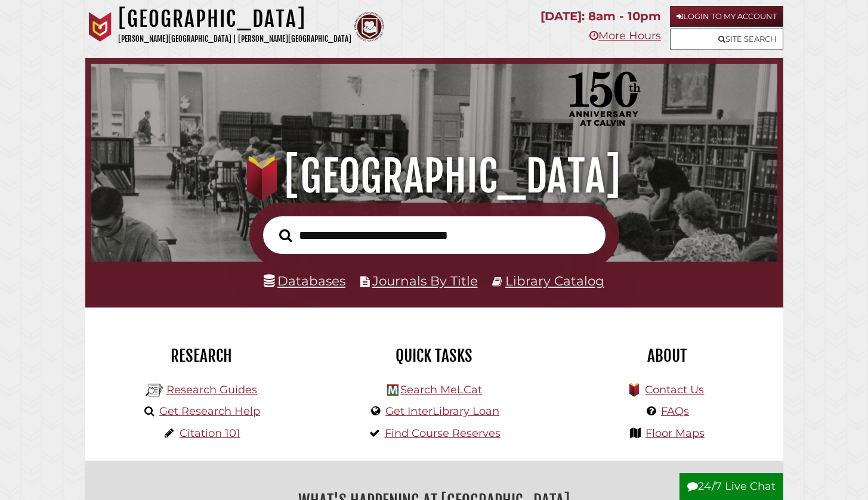 This screenshot has height=500, width=868. What do you see at coordinates (443, 434) in the screenshot?
I see `a: Find Course Reserves` at bounding box center [443, 434].